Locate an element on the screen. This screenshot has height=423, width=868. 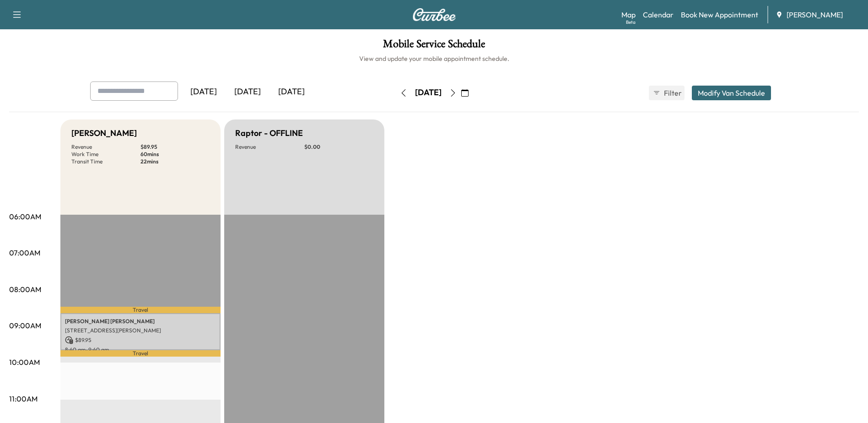
h1: Mobile Service Schedule is located at coordinates (434, 46).